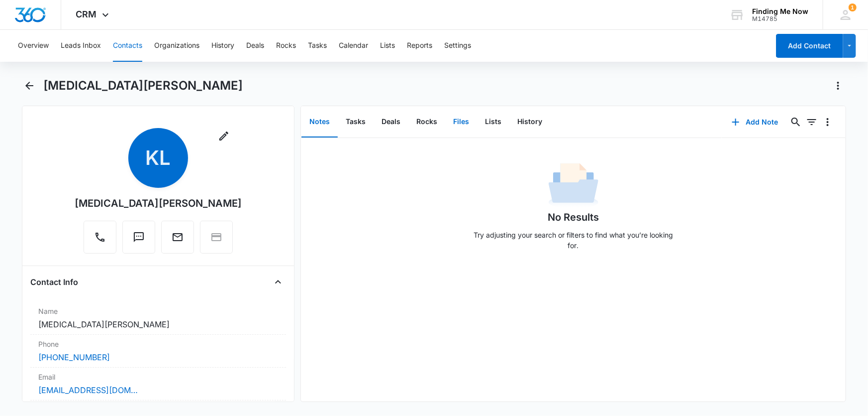 This screenshot has height=416, width=868. I want to click on button: Overview, so click(33, 46).